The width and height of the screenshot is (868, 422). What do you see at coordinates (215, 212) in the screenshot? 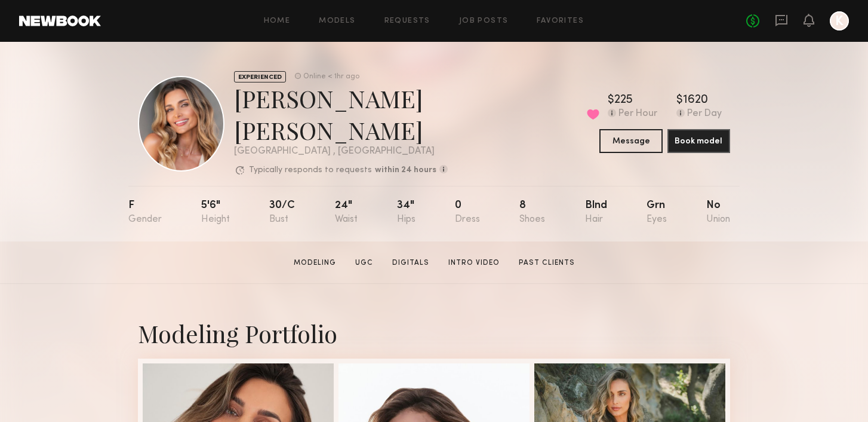
I see `div: 5'6"` at bounding box center [215, 212].